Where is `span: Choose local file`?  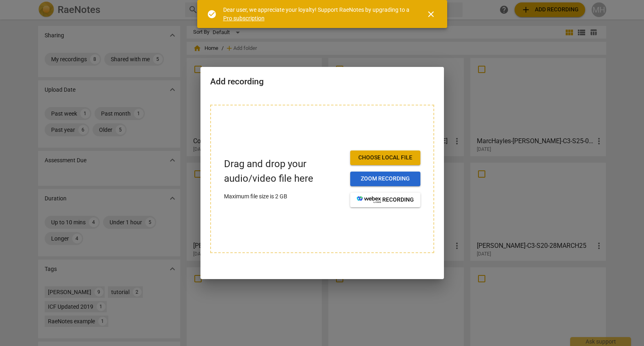
span: Choose local file is located at coordinates (385, 158).